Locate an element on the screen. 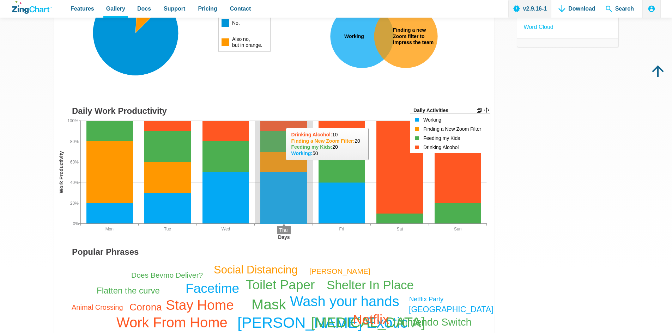  span: Features is located at coordinates (82, 8).